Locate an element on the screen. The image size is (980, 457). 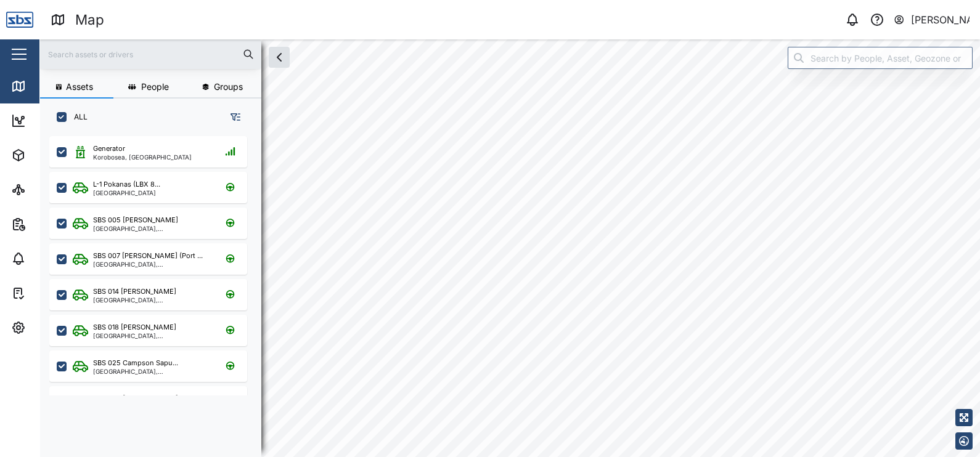
div: SBS 025 Campson Sapu... is located at coordinates (136, 363).